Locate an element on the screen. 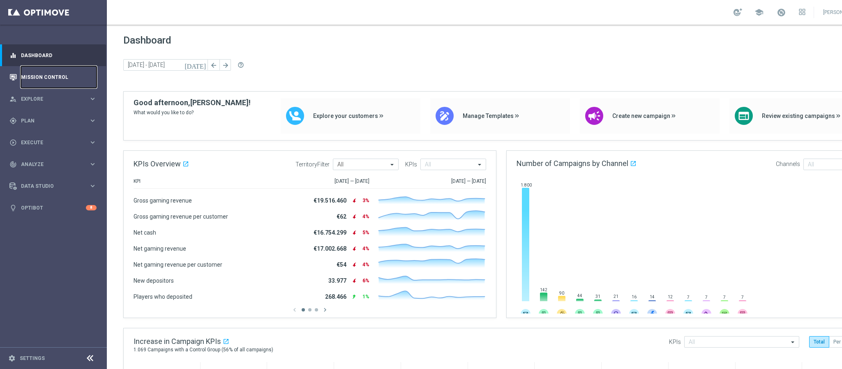  div: Explore is located at coordinates (49, 99).